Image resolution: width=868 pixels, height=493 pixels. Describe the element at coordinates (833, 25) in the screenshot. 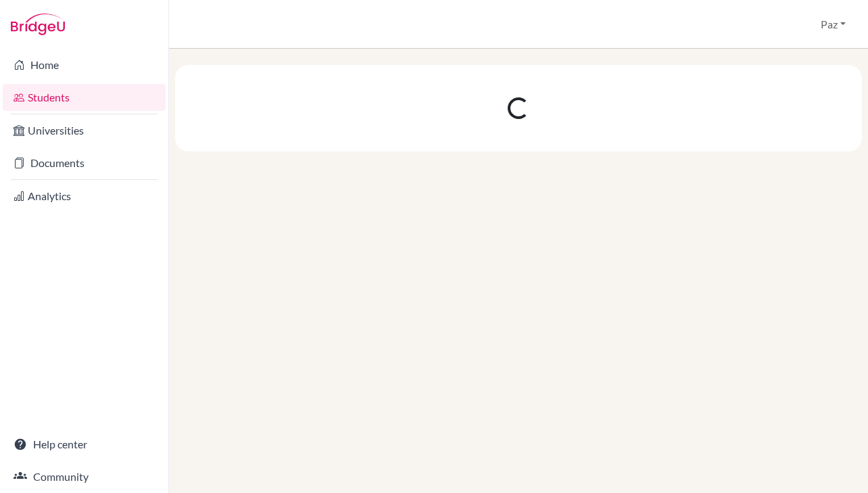

I see `button: Paz` at that location.